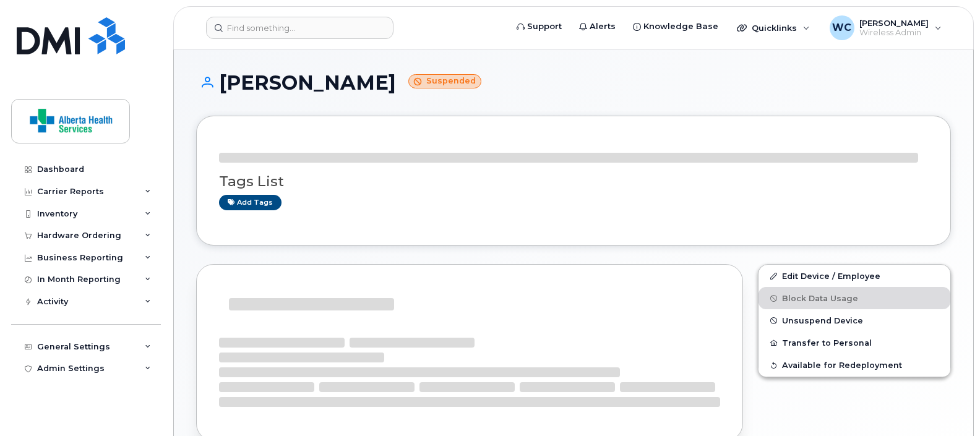 The image size is (980, 436). Describe the element at coordinates (250, 202) in the screenshot. I see `a: Add tags` at that location.